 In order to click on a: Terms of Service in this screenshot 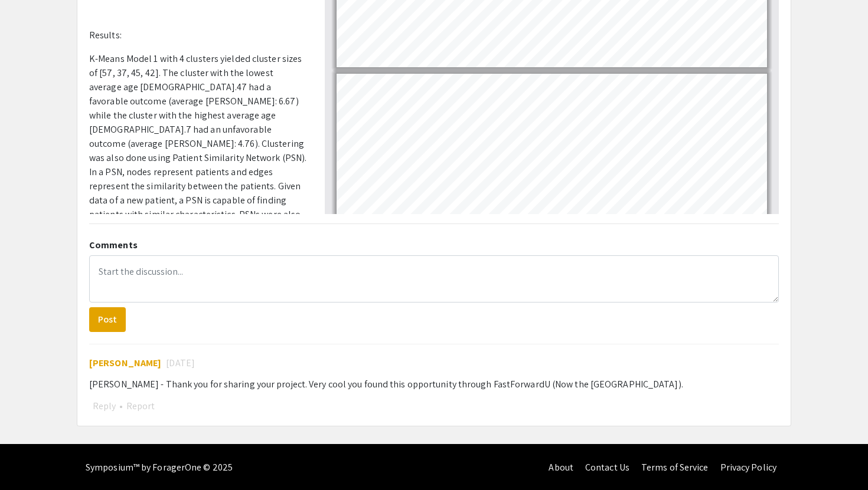, I will do `click(675, 467)`.